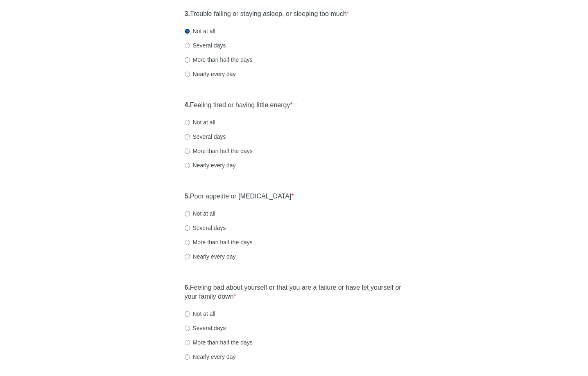  I want to click on strong: 6., so click(187, 287).